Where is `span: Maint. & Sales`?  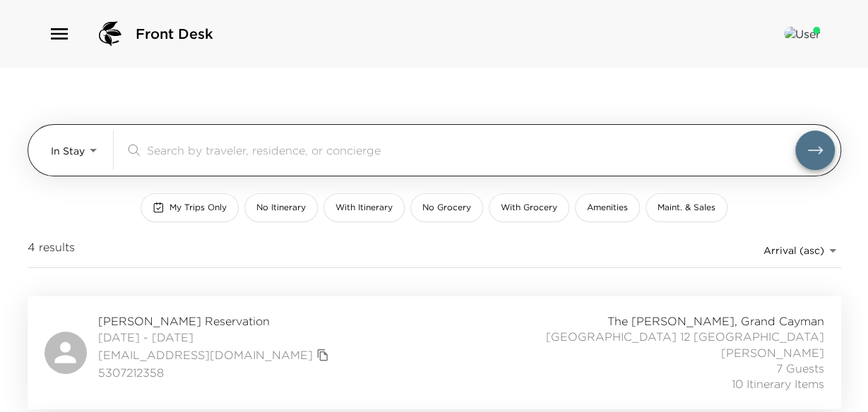
span: Maint. & Sales is located at coordinates (686, 207).